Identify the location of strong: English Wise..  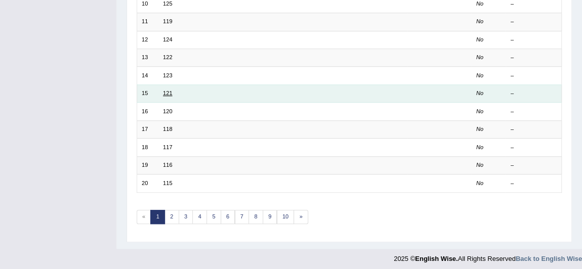
(437, 259).